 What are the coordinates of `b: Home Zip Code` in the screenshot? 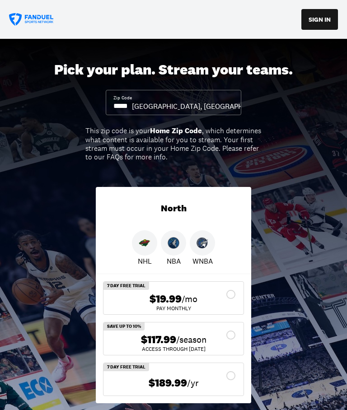 It's located at (176, 131).